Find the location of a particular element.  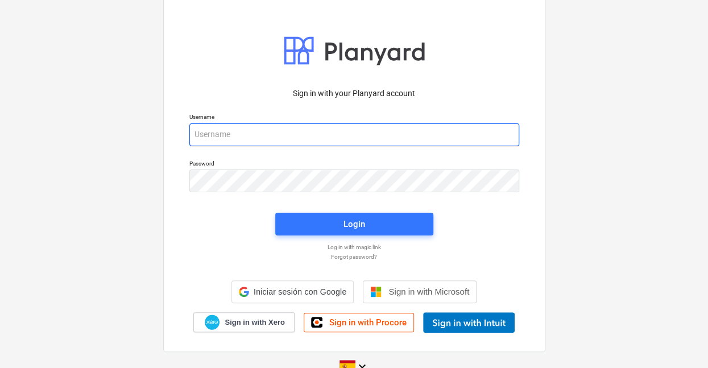

button: Login is located at coordinates (355, 224).